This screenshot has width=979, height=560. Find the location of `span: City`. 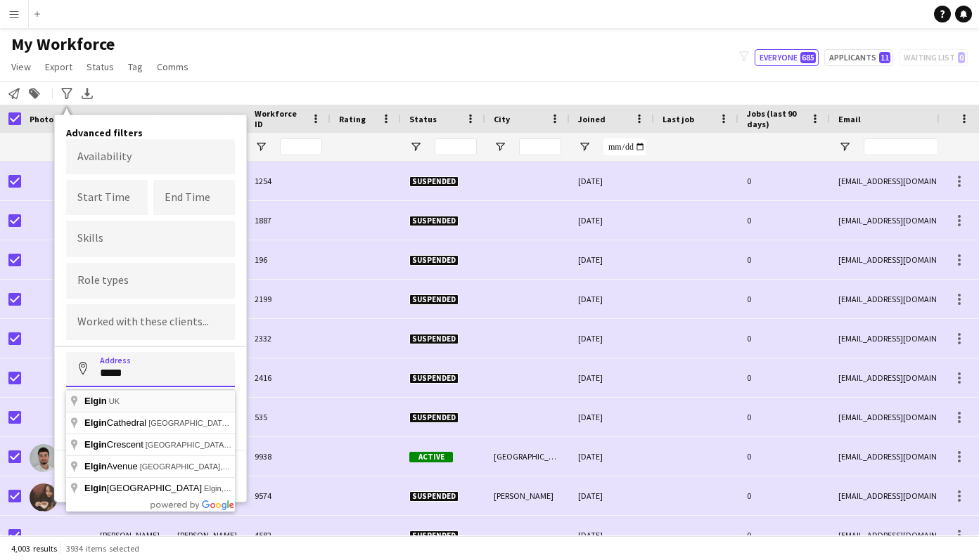

span: City is located at coordinates (502, 119).